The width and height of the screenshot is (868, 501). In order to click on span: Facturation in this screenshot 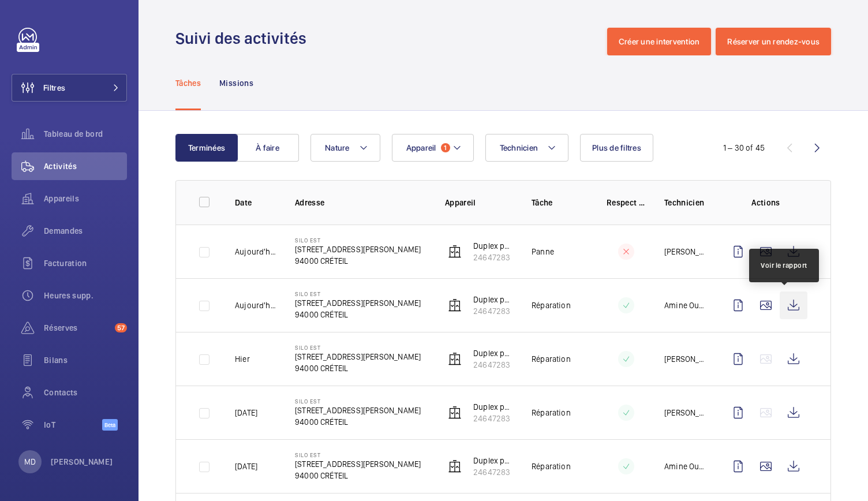, I will do `click(85, 264)`.